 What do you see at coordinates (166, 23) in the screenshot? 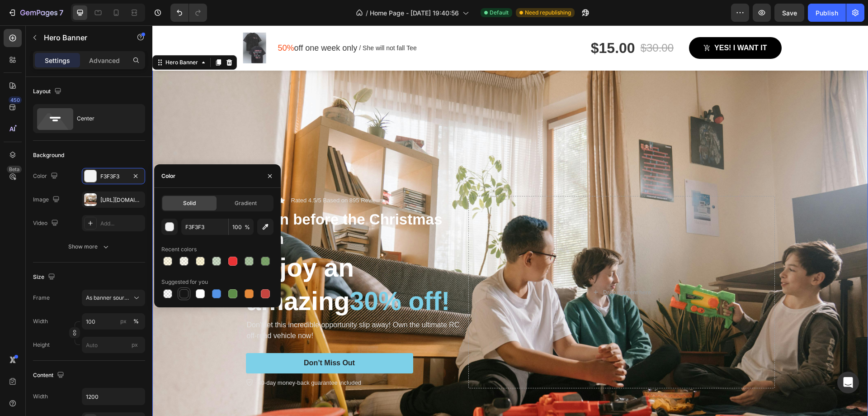
I see `p: off one week only` at bounding box center [166, 23].